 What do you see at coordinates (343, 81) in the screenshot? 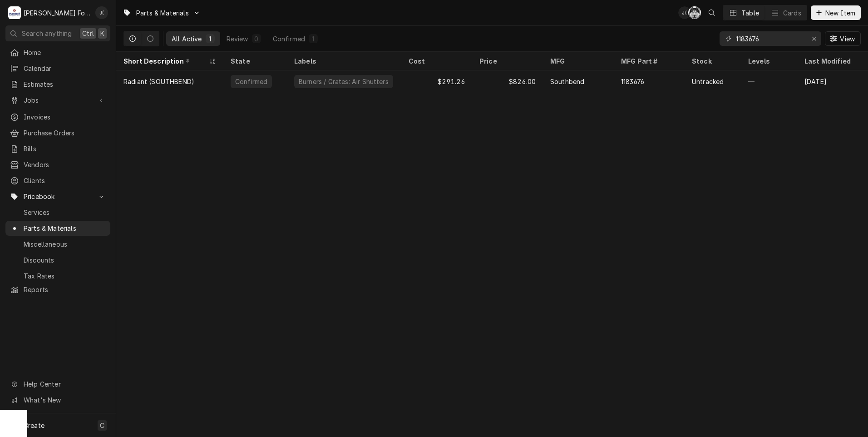
I see `div: Burners / Grates: Air Shutters` at bounding box center [343, 81].